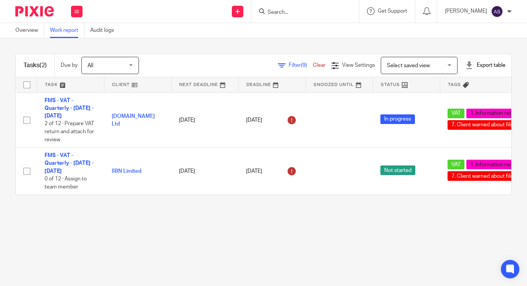 This screenshot has width=527, height=286. What do you see at coordinates (300, 65) in the screenshot?
I see `span: Filter` at bounding box center [300, 65].